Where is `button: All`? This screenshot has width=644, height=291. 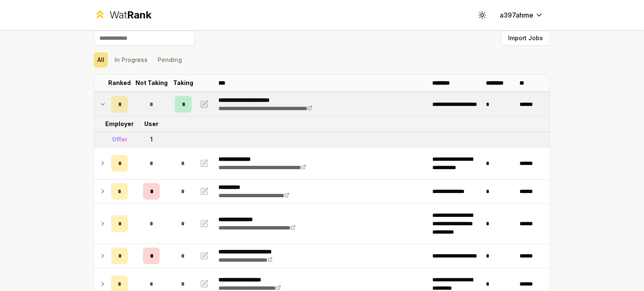 button: All is located at coordinates (101, 60).